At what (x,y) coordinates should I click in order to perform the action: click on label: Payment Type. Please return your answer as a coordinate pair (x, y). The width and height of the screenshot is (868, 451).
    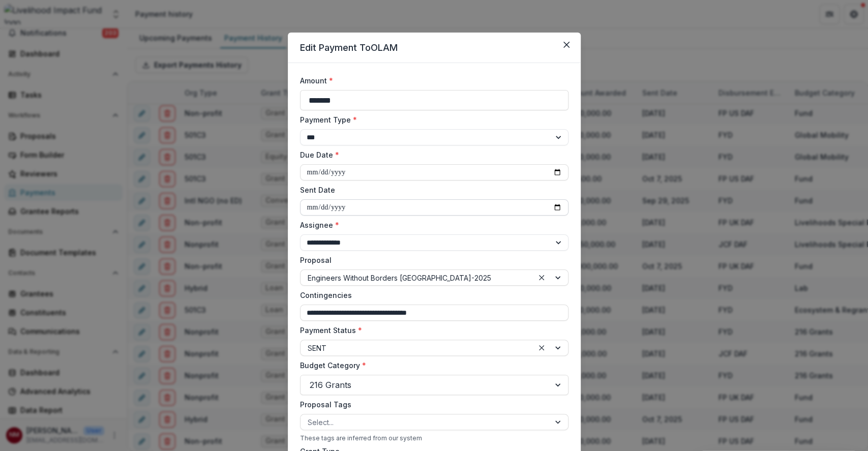
    Looking at the image, I should click on (431, 120).